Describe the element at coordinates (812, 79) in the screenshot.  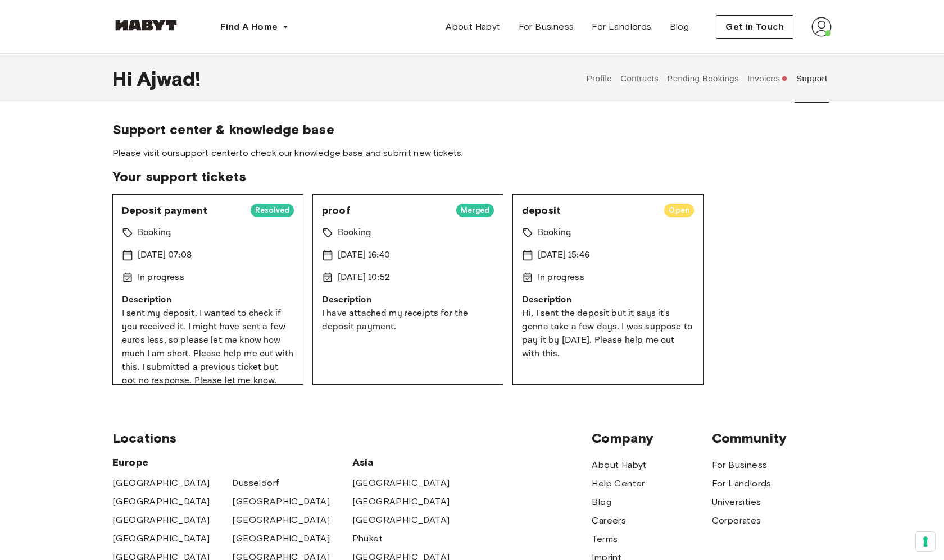
I see `button: Support` at that location.